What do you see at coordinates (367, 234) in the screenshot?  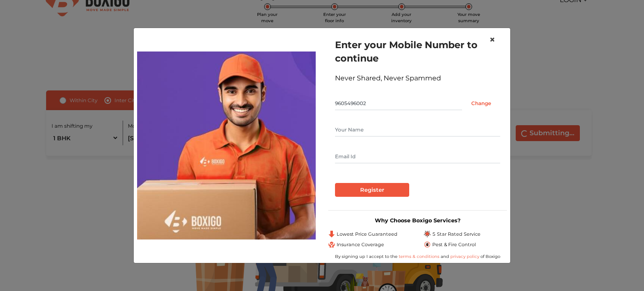 I see `span: Lowest Price Guaranteed` at bounding box center [367, 234].